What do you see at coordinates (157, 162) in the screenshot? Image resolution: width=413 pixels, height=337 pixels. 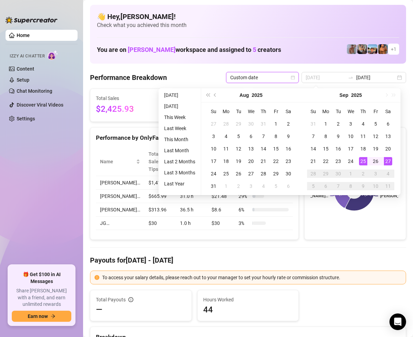 I see `span: Total Sales & Tips` at bounding box center [157, 162].